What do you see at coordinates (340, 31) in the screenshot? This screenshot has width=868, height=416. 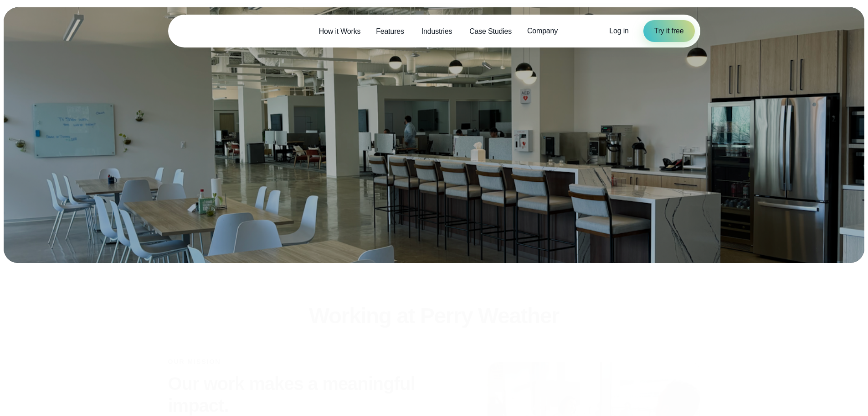 I see `a: How it Works` at bounding box center [340, 31].